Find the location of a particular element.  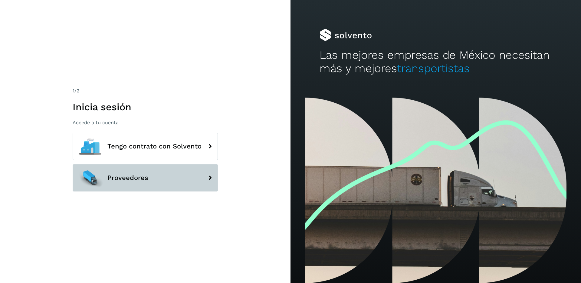

p: Accede a tu cuenta is located at coordinates (145, 122).